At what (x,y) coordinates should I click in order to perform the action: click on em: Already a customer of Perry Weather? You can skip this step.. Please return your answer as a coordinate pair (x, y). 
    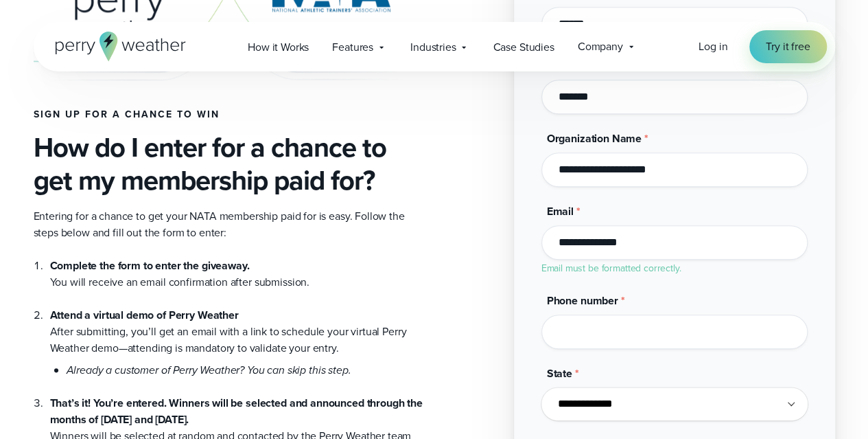
    Looking at the image, I should click on (209, 369).